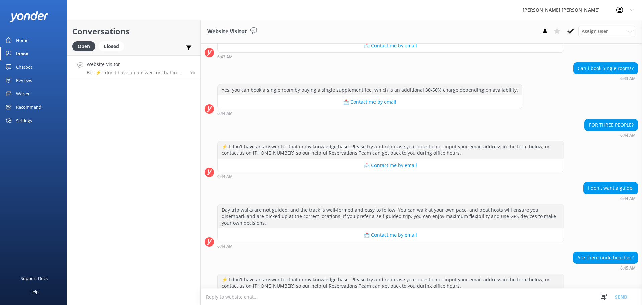  Describe the element at coordinates (22, 40) in the screenshot. I see `div: Home` at that location.